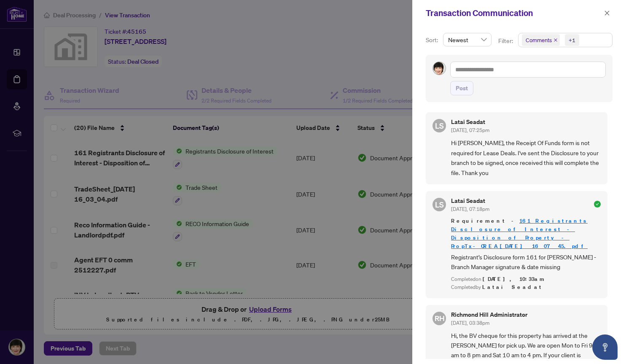 This screenshot has height=364, width=626. Describe the element at coordinates (526, 234) in the screenshot. I see `span: Requirement -` at that location.